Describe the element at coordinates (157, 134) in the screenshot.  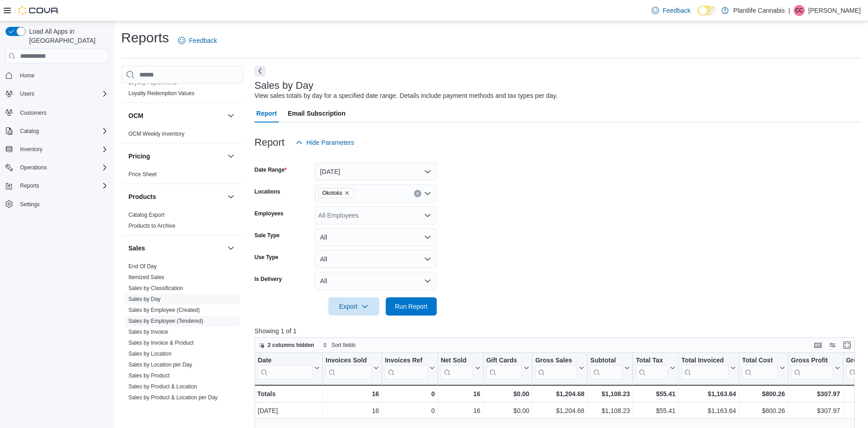
I see `a: OCM Weekly Inventory` at that location.